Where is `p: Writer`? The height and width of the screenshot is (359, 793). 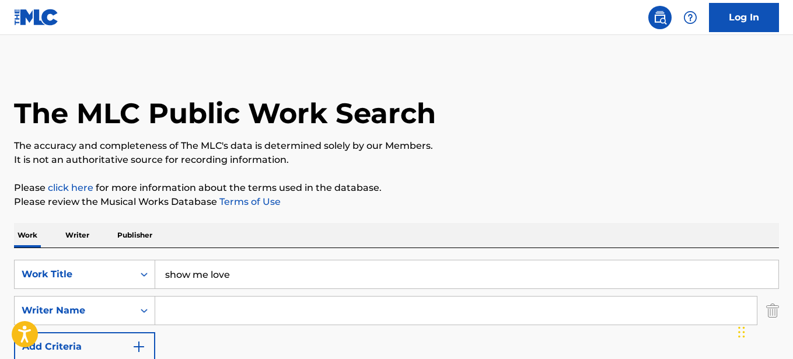 p: Writer is located at coordinates (77, 235).